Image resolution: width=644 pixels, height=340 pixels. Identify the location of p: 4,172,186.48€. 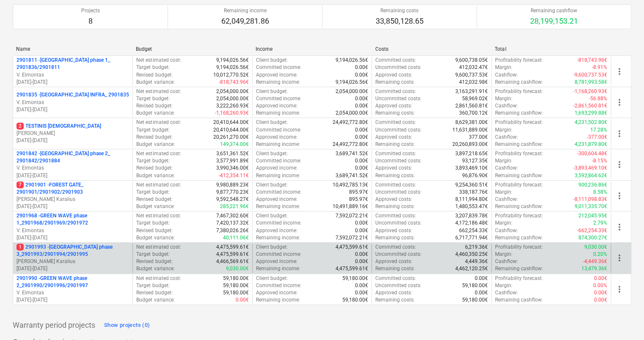
(471, 223).